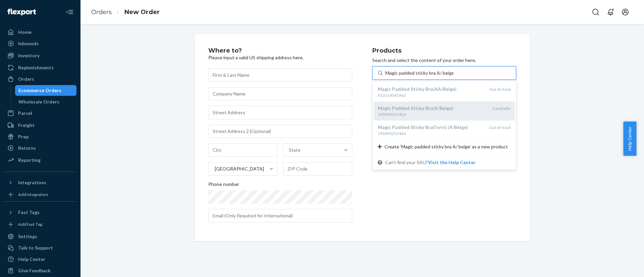  What do you see at coordinates (630, 139) in the screenshot?
I see `button: Help Center` at bounding box center [630, 139].